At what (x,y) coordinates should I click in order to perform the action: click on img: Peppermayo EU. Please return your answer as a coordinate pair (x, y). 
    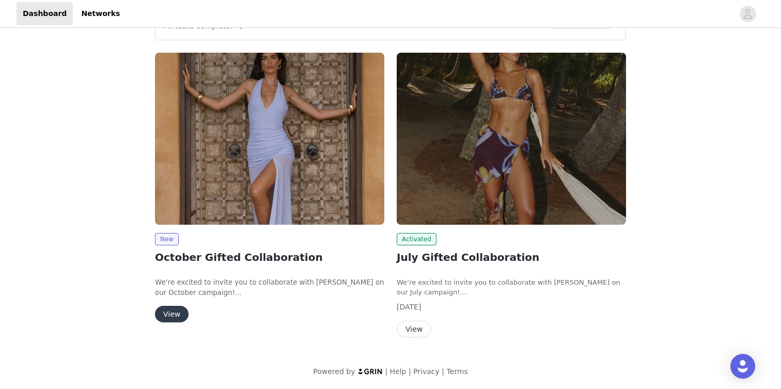
    Looking at the image, I should click on (270, 138).